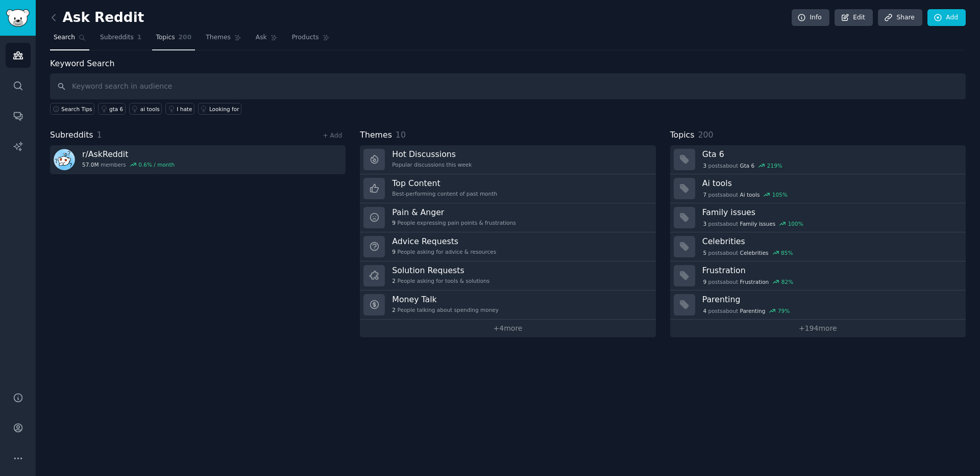 The width and height of the screenshot is (980, 476). I want to click on span: Family issues, so click(758, 224).